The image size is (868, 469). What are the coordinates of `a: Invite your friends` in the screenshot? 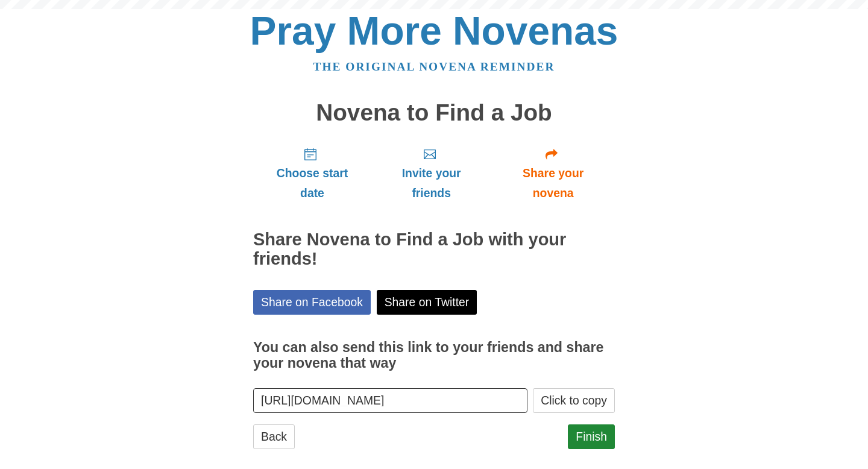 It's located at (431, 173).